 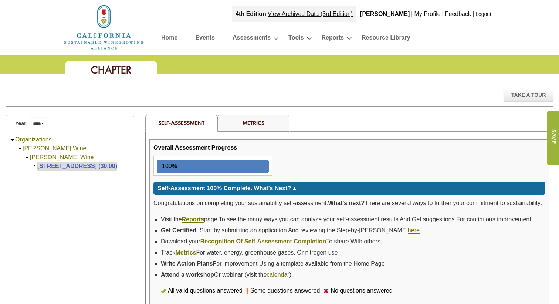 What do you see at coordinates (224, 188) in the screenshot?
I see `span: Self-Assessment 100% Complete. What's Next?` at bounding box center [224, 188].